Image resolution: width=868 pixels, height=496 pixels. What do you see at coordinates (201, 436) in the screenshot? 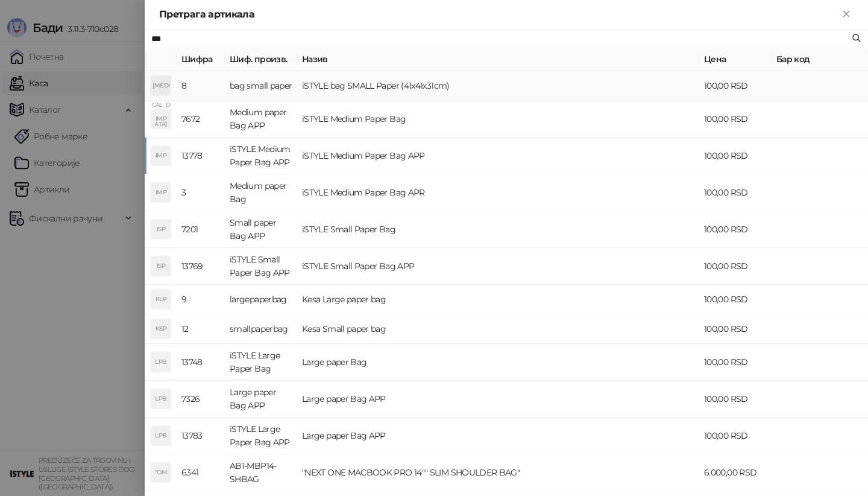
I see `td: 13783` at bounding box center [201, 436].